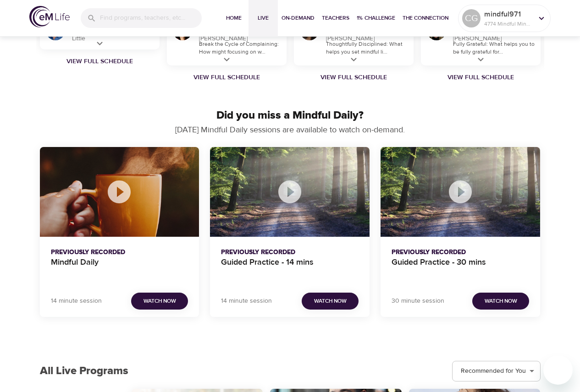 This screenshot has height=392, width=580. What do you see at coordinates (120, 192) in the screenshot?
I see `button: Mindful Daily` at bounding box center [120, 192].